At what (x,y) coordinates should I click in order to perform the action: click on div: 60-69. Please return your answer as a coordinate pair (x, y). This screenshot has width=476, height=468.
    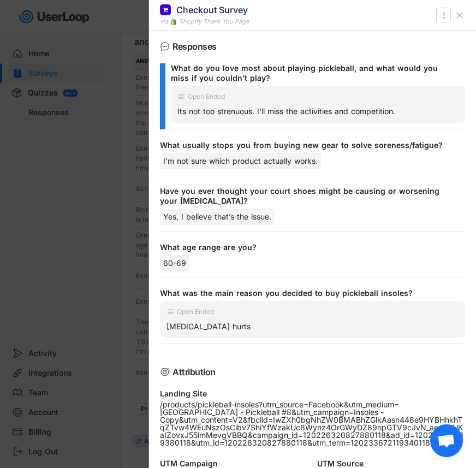
    Looking at the image, I should click on (174, 263).